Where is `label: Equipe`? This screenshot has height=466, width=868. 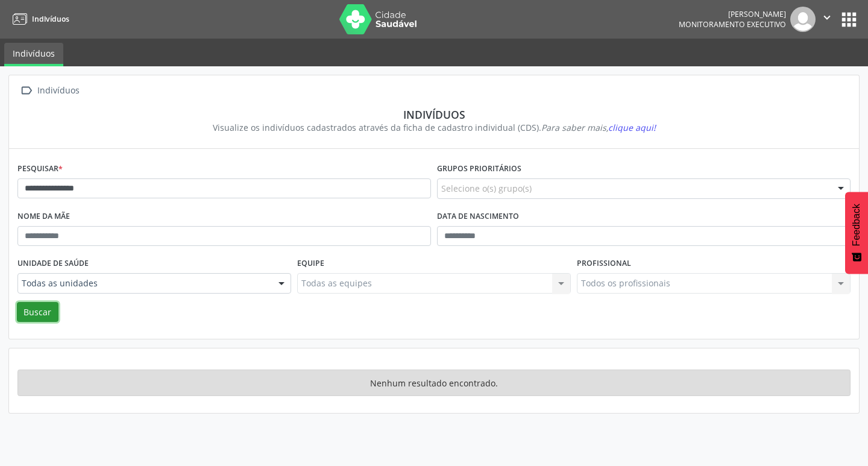 label: Equipe is located at coordinates (311, 263).